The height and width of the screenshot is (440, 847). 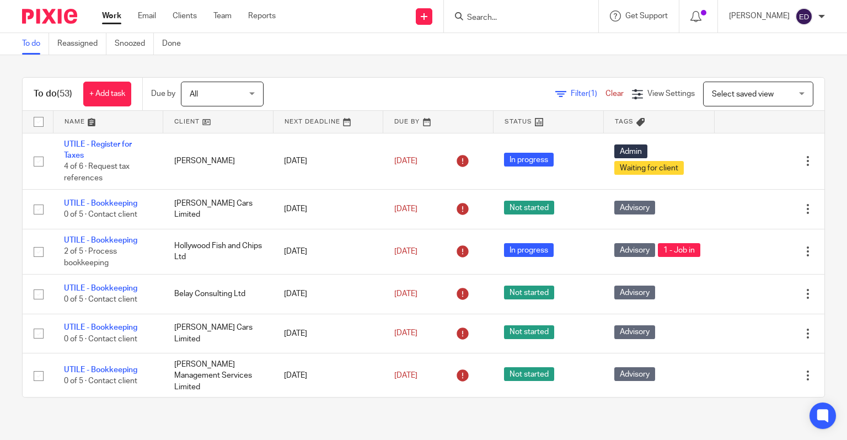 What do you see at coordinates (96, 172) in the screenshot?
I see `span: 4 of 6 · Request tax references` at bounding box center [96, 172].